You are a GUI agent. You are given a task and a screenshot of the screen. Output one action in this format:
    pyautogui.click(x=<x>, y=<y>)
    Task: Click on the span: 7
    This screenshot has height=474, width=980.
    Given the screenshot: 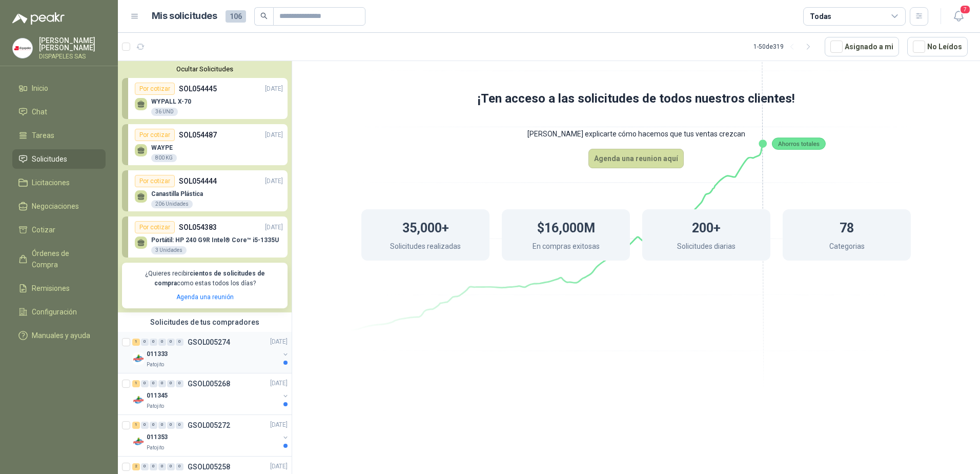 What is the action you would take?
    pyautogui.click(x=965, y=9)
    